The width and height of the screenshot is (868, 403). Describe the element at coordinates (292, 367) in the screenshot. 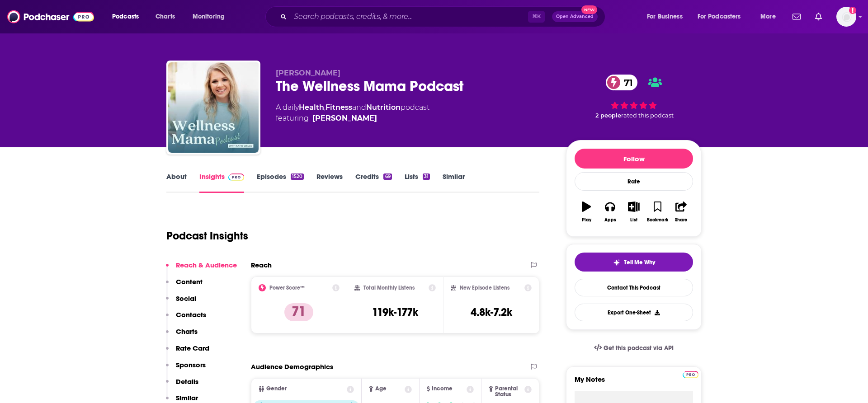

I see `h2: Audience Demographics` at that location.